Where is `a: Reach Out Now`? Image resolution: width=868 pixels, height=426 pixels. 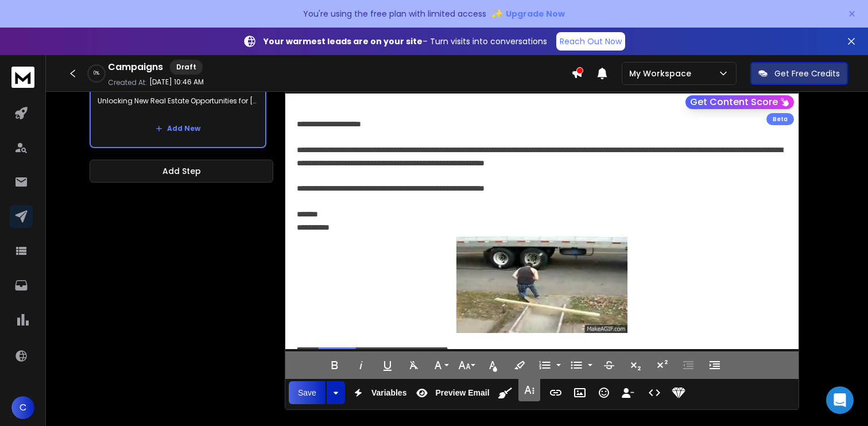 a: Reach Out Now is located at coordinates (591, 41).